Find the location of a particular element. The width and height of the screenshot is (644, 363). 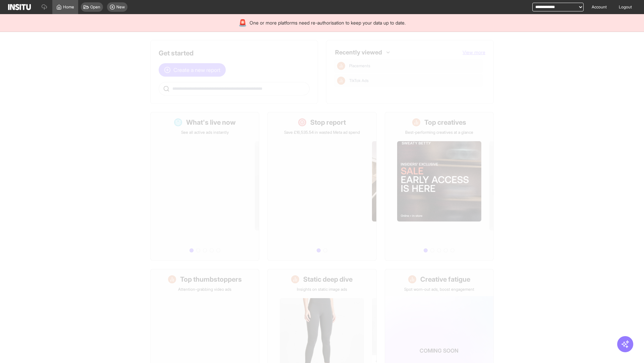

span: One or more platforms need re-authorisation to keep your data up to date. is located at coordinates (327, 23).